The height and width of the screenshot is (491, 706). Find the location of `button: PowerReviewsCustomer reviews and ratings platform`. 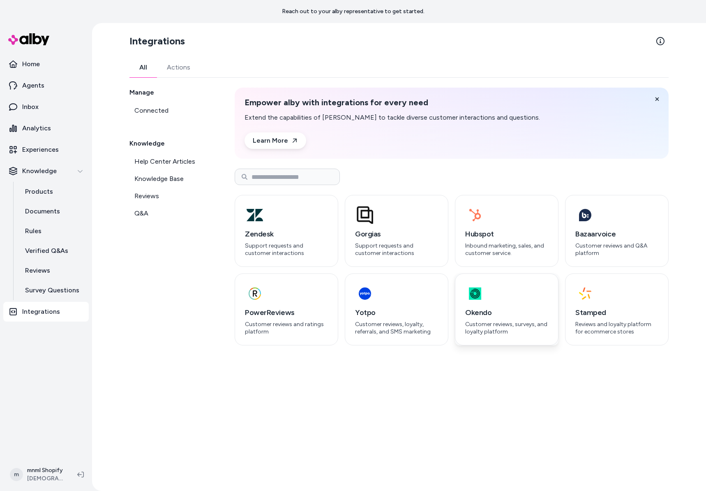

button: PowerReviewsCustomer reviews and ratings platform is located at coordinates (287, 309).